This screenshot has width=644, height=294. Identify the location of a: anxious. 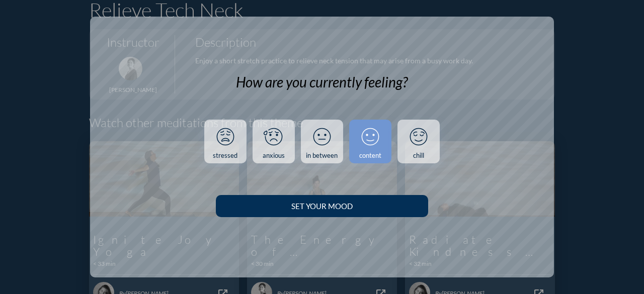
(274, 141).